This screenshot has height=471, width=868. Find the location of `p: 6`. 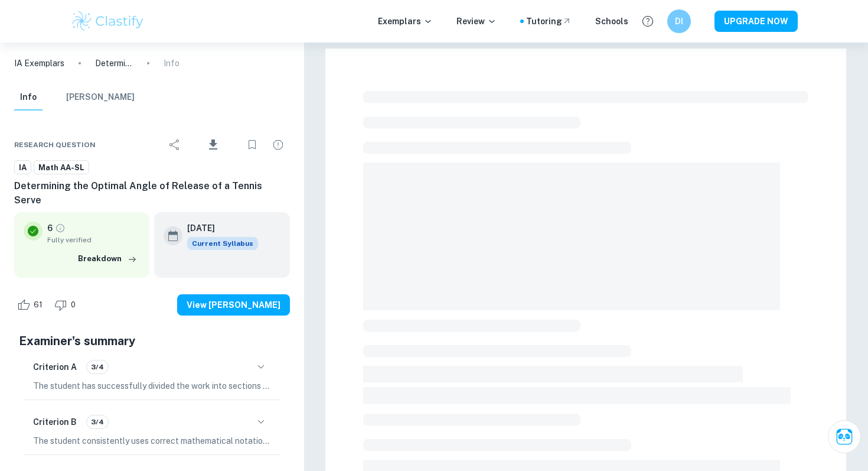

p: 6 is located at coordinates (50, 228).